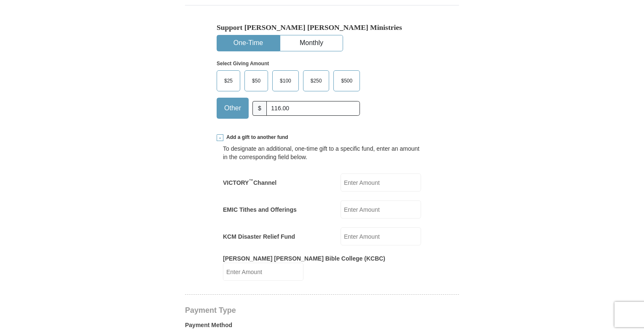 Image resolution: width=644 pixels, height=333 pixels. What do you see at coordinates (313, 108) in the screenshot?
I see `input: Other Amount` at bounding box center [313, 108].